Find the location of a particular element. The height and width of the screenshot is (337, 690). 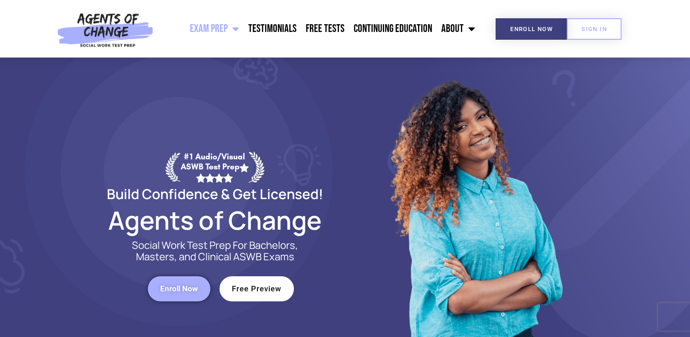

span: SIGN IN is located at coordinates (594, 29).